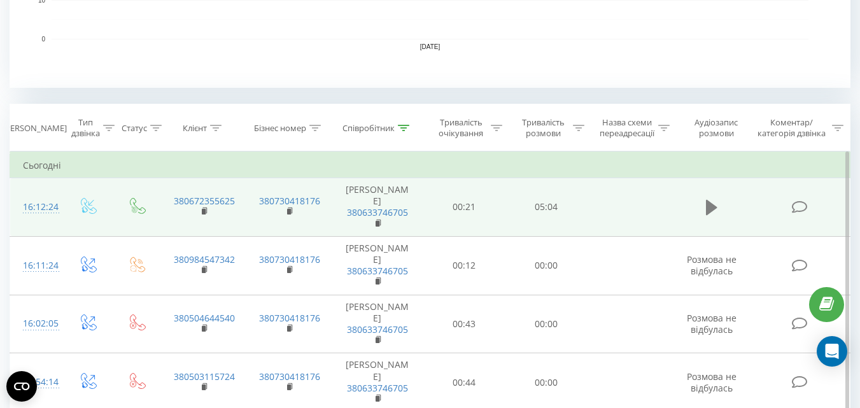 The width and height of the screenshot is (860, 408). I want to click on div: 15:54:14, so click(36, 382).